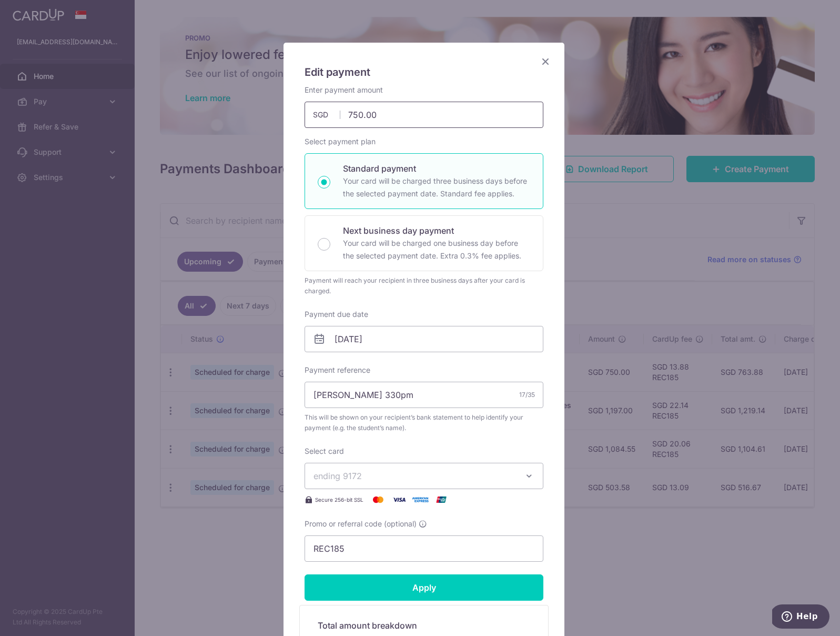  I want to click on button: ending 9172, so click(424, 476).